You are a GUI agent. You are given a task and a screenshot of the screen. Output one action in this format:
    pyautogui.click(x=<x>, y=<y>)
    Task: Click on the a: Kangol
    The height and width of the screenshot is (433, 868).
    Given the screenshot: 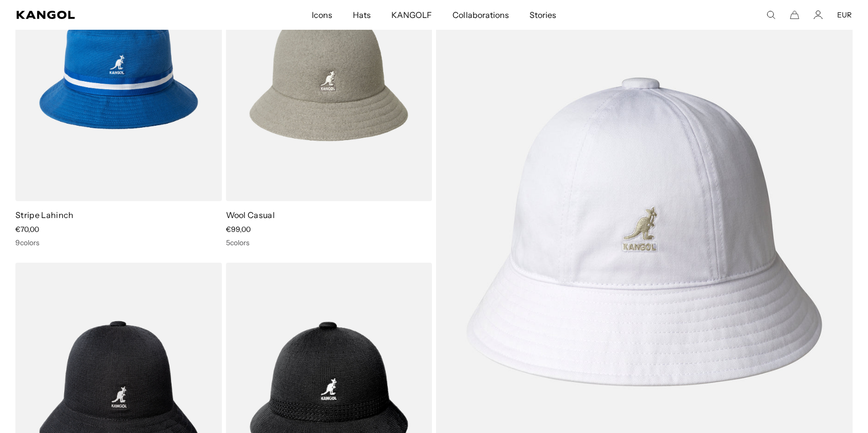 What is the action you would take?
    pyautogui.click(x=111, y=15)
    